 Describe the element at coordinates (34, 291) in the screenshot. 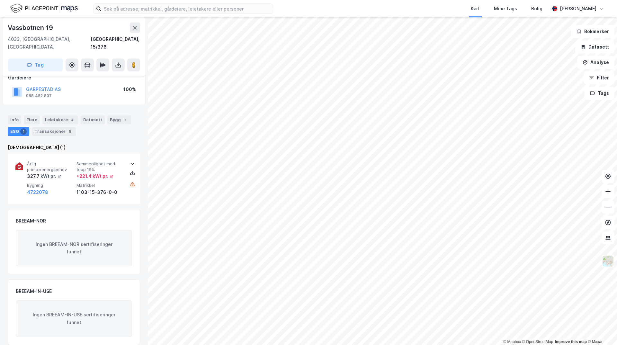

I see `div: BREEAM-IN-USE` at that location.